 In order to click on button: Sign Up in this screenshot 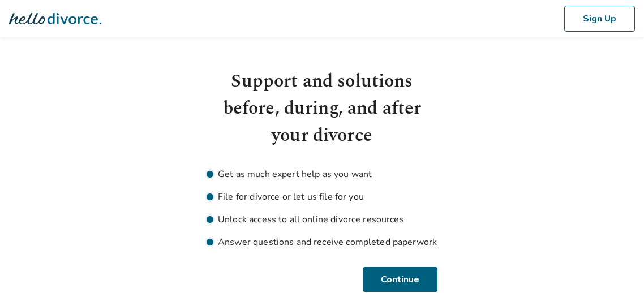, I will do `click(599, 18)`.